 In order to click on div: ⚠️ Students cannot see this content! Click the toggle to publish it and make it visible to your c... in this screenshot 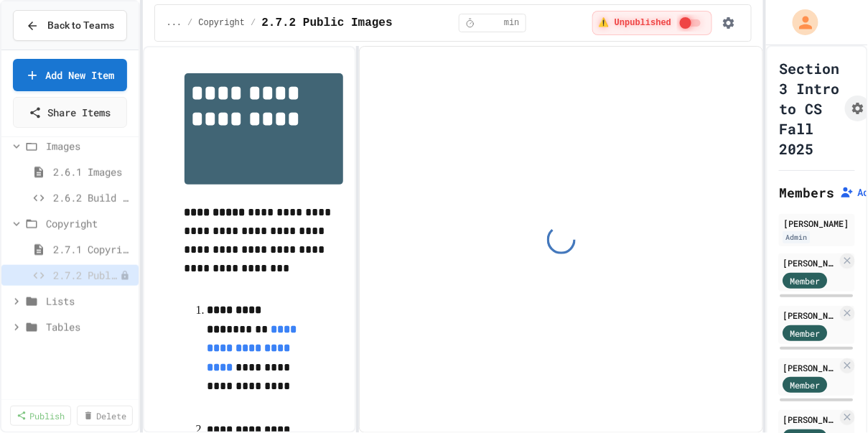, I will do `click(653, 23)`.